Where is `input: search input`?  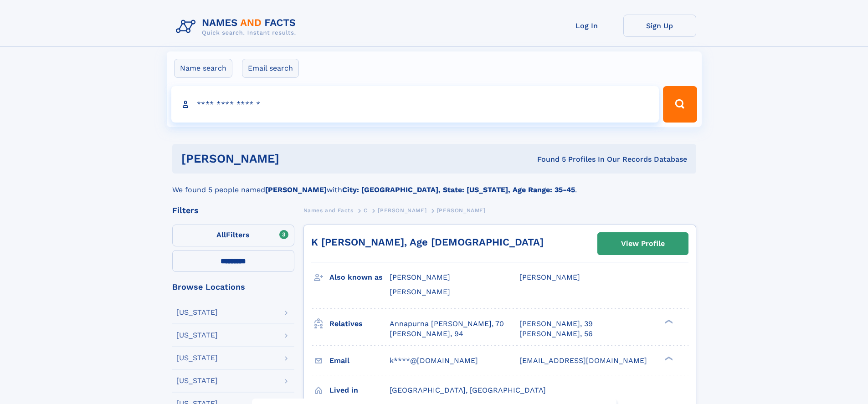
input: search input is located at coordinates (415, 104).